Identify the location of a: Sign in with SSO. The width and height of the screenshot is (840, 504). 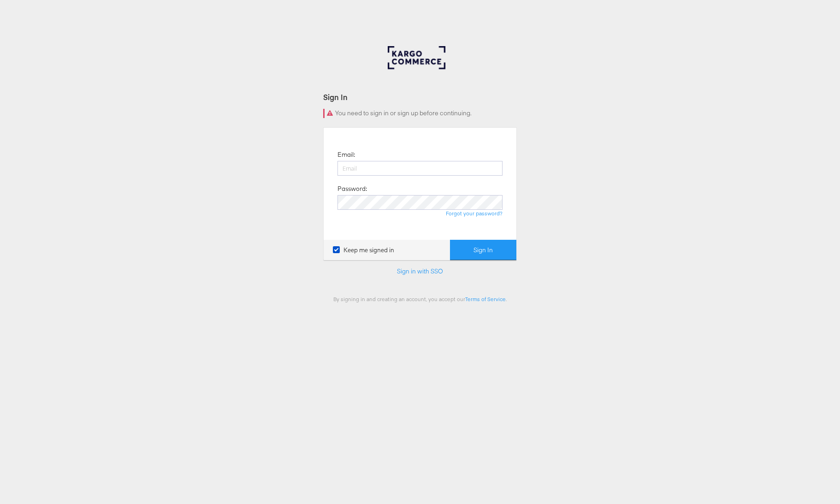
(420, 271).